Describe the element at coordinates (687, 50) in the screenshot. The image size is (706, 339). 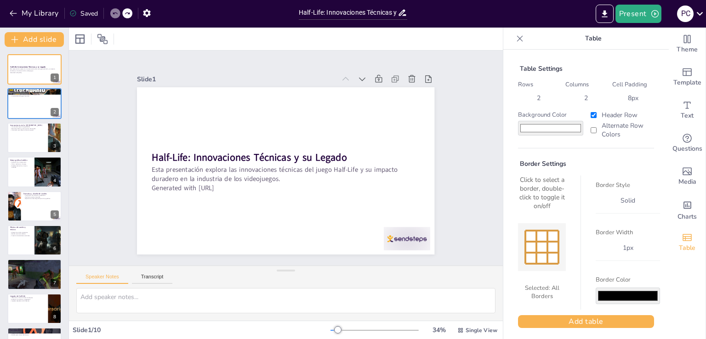
I see `span: Theme` at that location.